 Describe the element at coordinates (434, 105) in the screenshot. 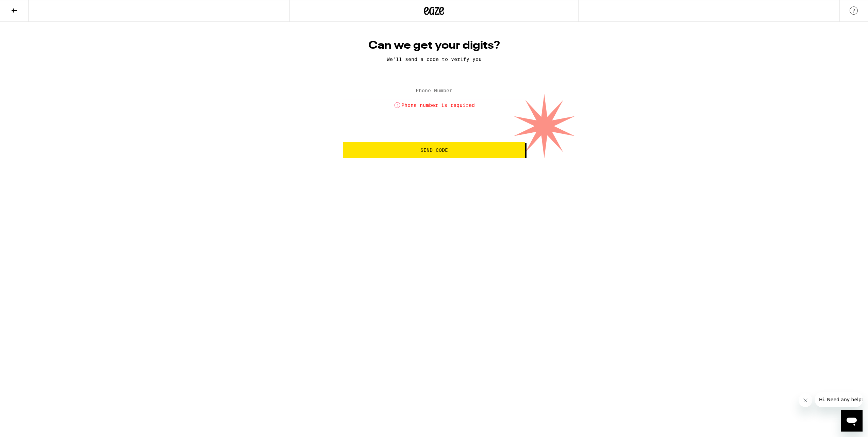

I see `li: Phone number is required` at that location.